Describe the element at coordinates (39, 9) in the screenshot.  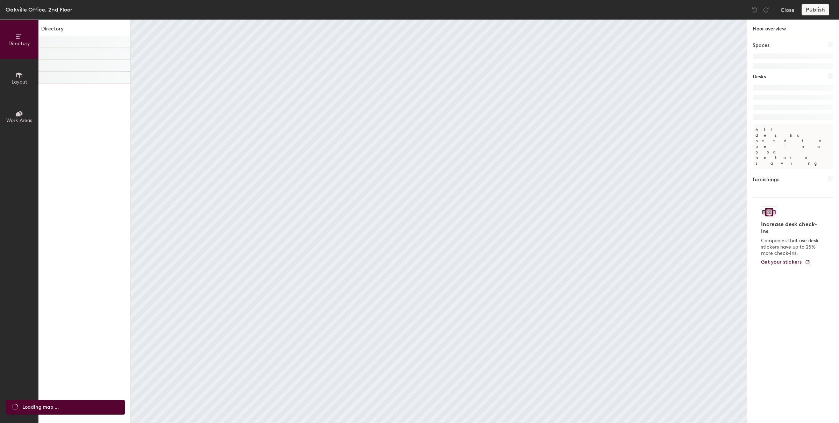
I see `div: Oakville Office, 2nd Floor` at that location.